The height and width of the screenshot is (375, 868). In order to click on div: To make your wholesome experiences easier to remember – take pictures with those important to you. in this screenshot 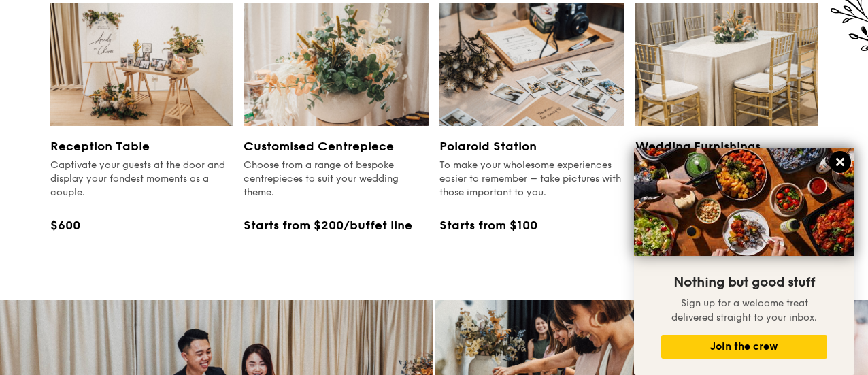, I will do `click(532, 179)`.